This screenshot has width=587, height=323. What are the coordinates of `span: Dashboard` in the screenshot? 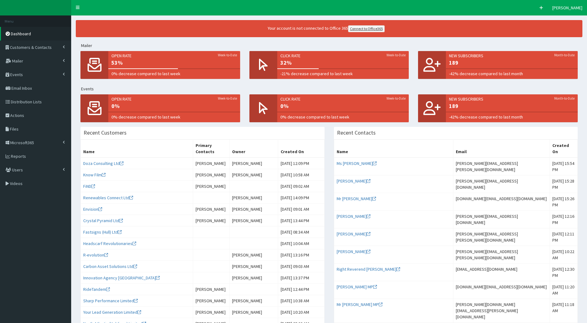 It's located at (21, 34).